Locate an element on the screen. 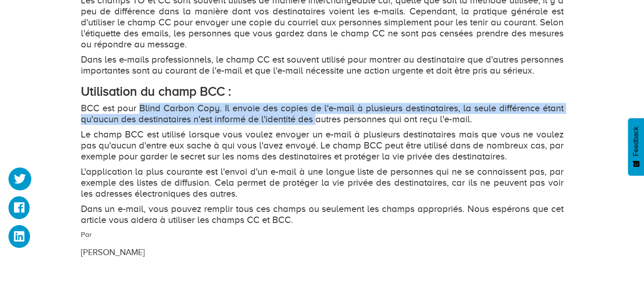 The width and height of the screenshot is (644, 294). button: Feedback - Afficher l’enquête is located at coordinates (636, 147).